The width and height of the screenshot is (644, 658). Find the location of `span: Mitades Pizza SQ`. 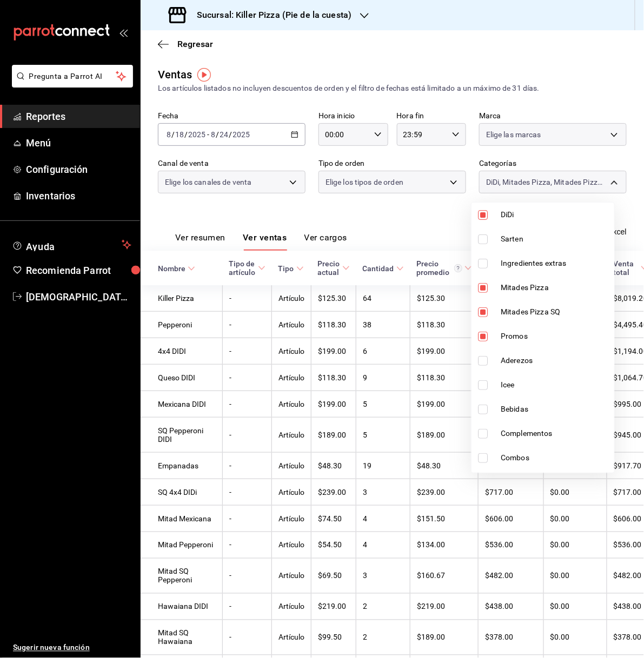

span: Mitades Pizza SQ is located at coordinates (555, 312).